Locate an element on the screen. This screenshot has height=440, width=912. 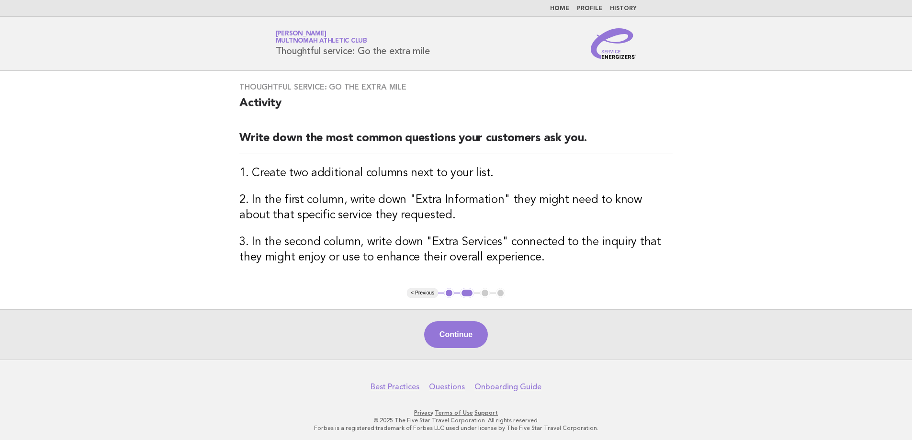
span: Multnomah Athletic Club is located at coordinates (321, 41).